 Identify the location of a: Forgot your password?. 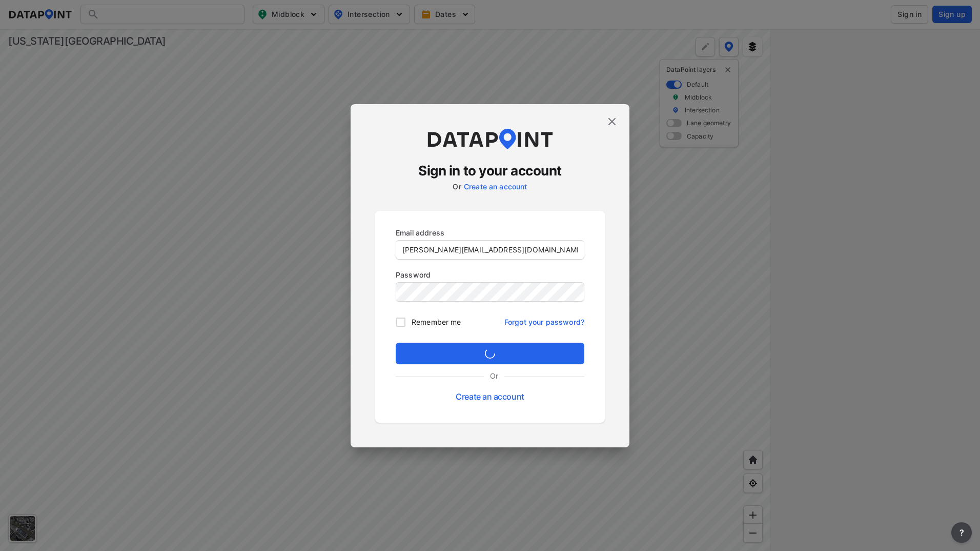
(544, 319).